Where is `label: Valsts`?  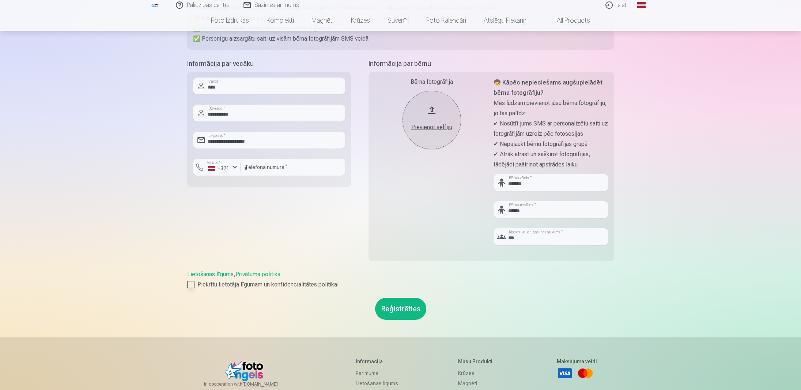 label: Valsts is located at coordinates (213, 162).